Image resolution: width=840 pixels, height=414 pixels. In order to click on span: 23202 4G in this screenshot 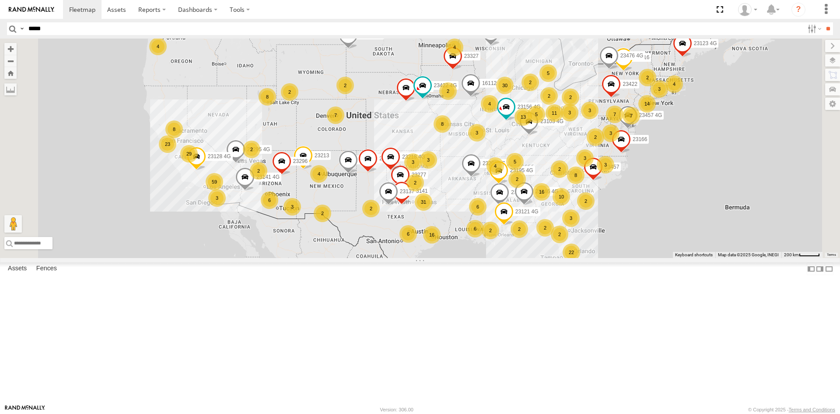, I will do `click(494, 163)`.